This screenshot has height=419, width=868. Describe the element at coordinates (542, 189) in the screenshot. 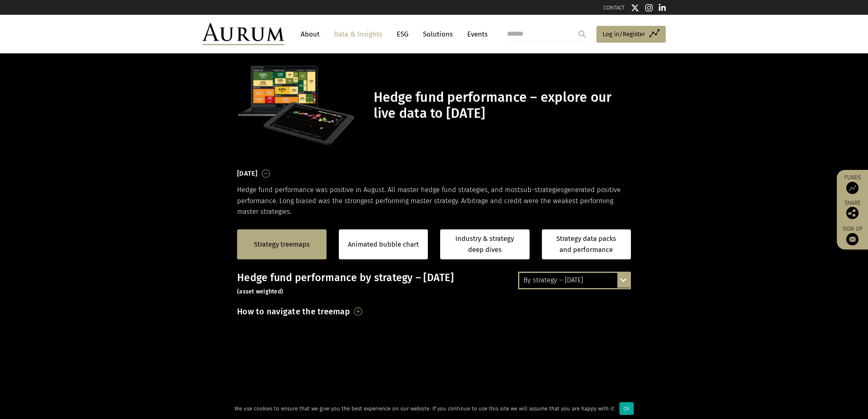

I see `span: sub-strategies` at that location.